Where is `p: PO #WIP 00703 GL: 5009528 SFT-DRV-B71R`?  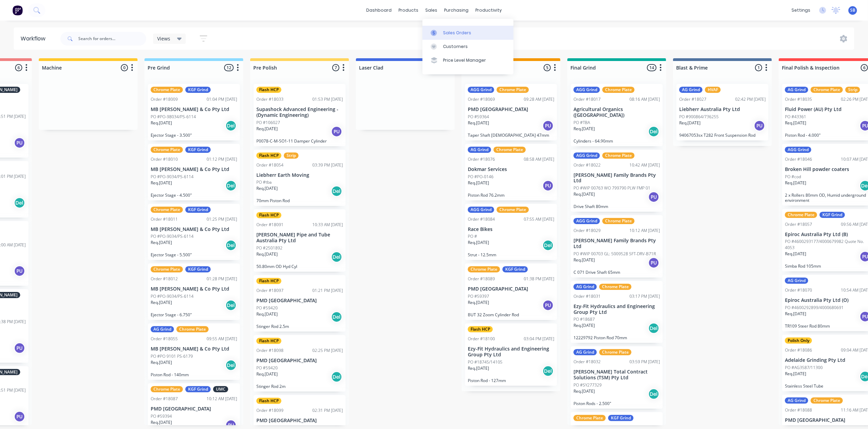
p: PO #WIP 00703 GL: 5009528 SFT-DRV-B71R is located at coordinates (614, 254).